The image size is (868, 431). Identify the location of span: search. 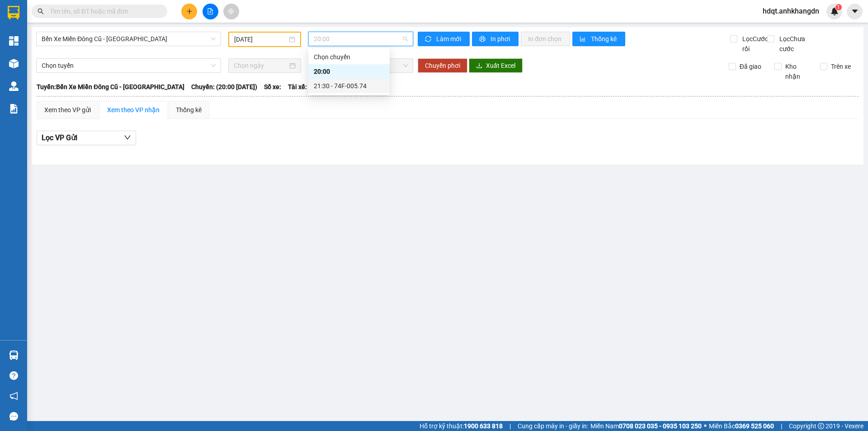
(40, 12).